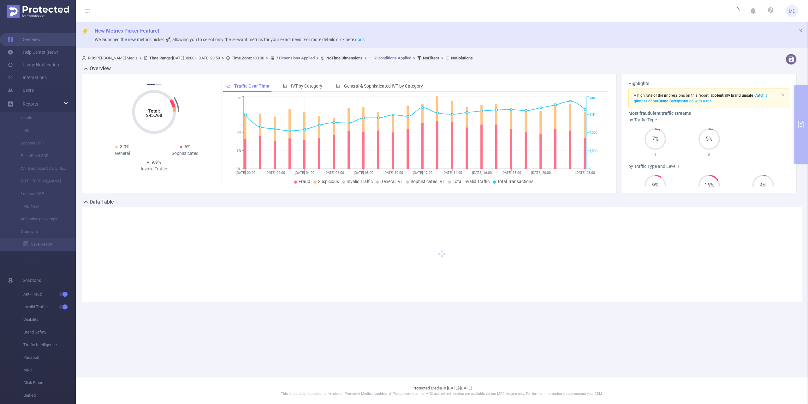 This screenshot has height=404, width=808. What do you see at coordinates (733, 95) in the screenshot?
I see `b: potentially brand unsafe` at bounding box center [733, 95].